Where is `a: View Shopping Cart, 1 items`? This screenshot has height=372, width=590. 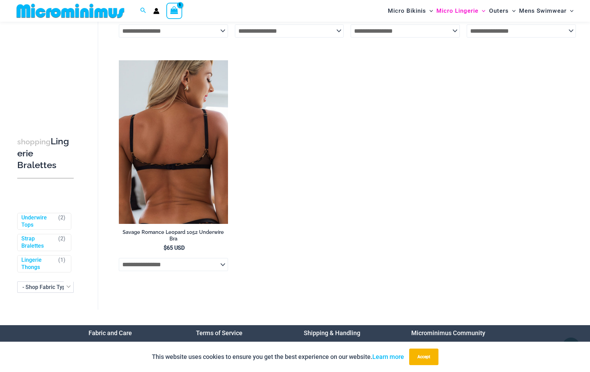 a: View Shopping Cart, 1 items is located at coordinates (174, 11).